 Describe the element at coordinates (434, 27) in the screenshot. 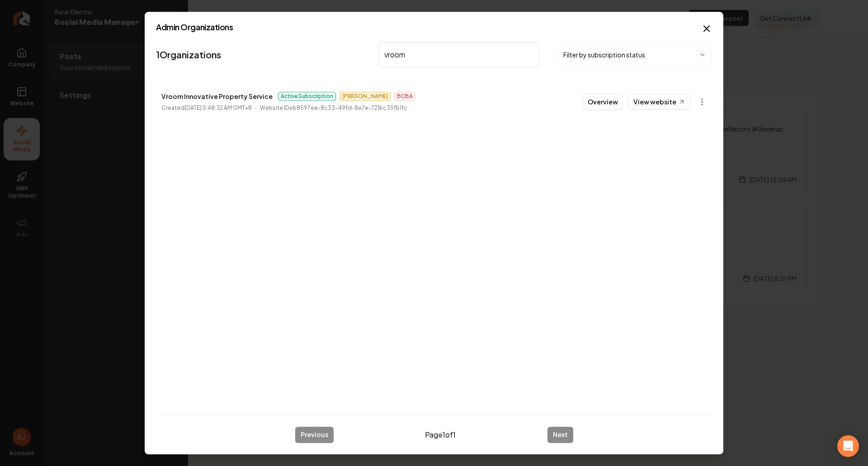

I see `h2: Admin Organizations` at that location.